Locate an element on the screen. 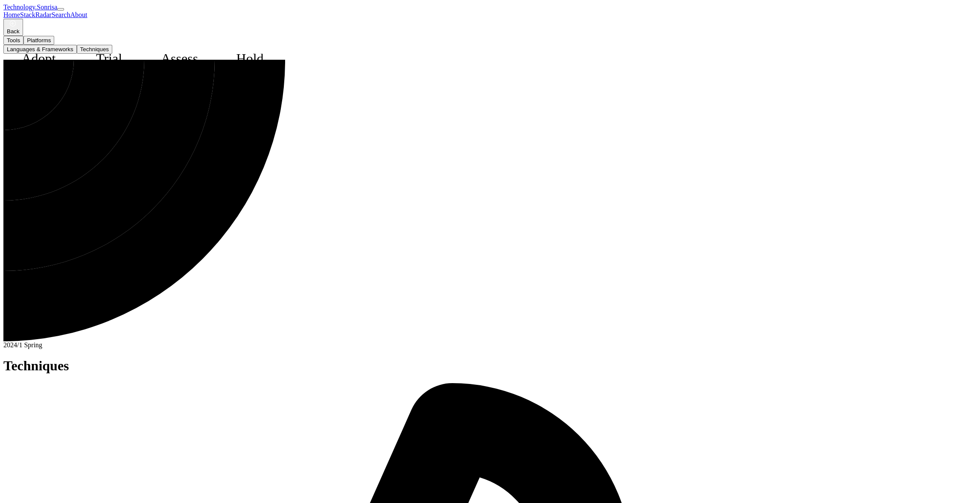 The image size is (980, 503). text: Trial is located at coordinates (109, 59).